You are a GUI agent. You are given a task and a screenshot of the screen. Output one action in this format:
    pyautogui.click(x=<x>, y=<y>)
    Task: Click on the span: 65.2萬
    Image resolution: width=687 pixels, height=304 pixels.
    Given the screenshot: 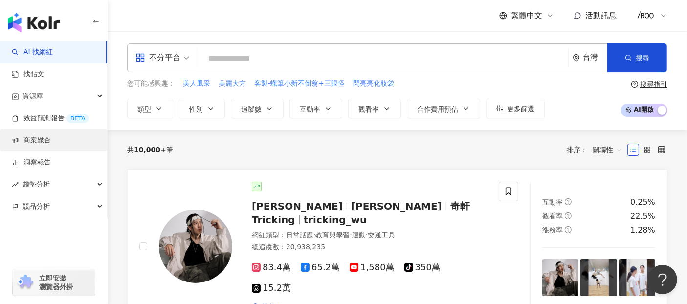 What is the action you would take?
    pyautogui.click(x=320, y=267)
    